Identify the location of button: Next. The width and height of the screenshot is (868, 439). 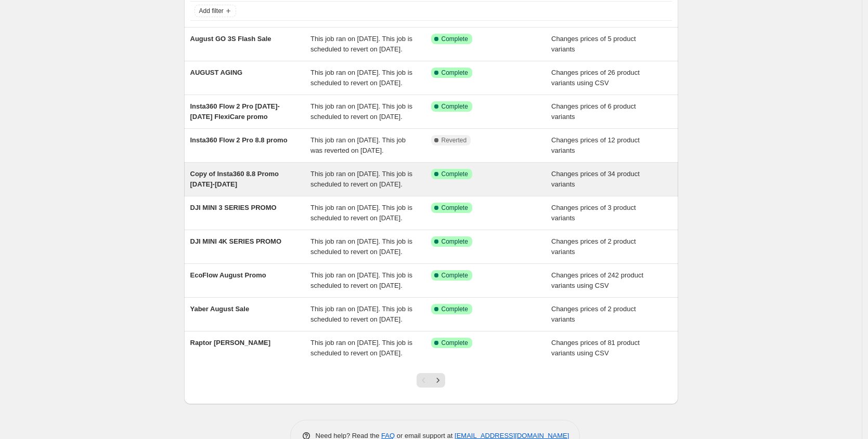
(438, 380).